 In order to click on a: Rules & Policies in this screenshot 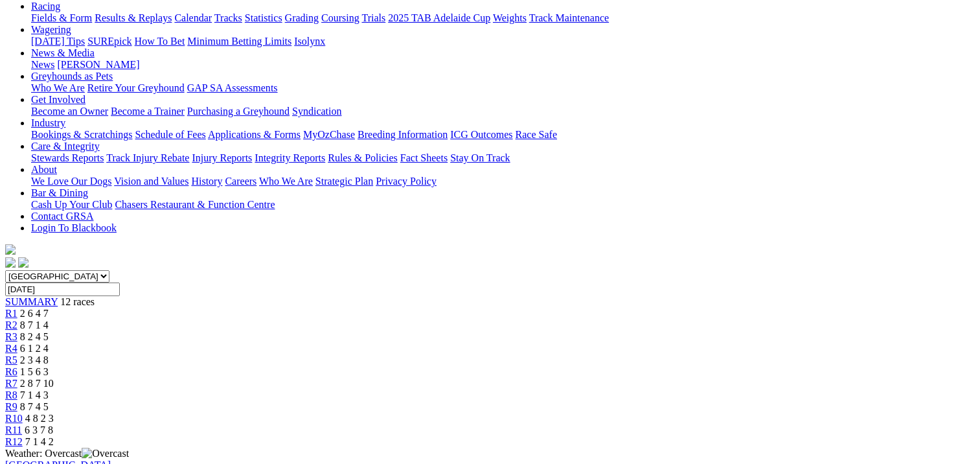, I will do `click(363, 157)`.